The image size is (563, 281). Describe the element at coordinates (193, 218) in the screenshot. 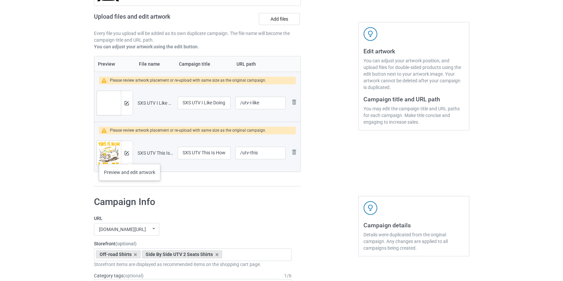

I see `label: URL` at that location.